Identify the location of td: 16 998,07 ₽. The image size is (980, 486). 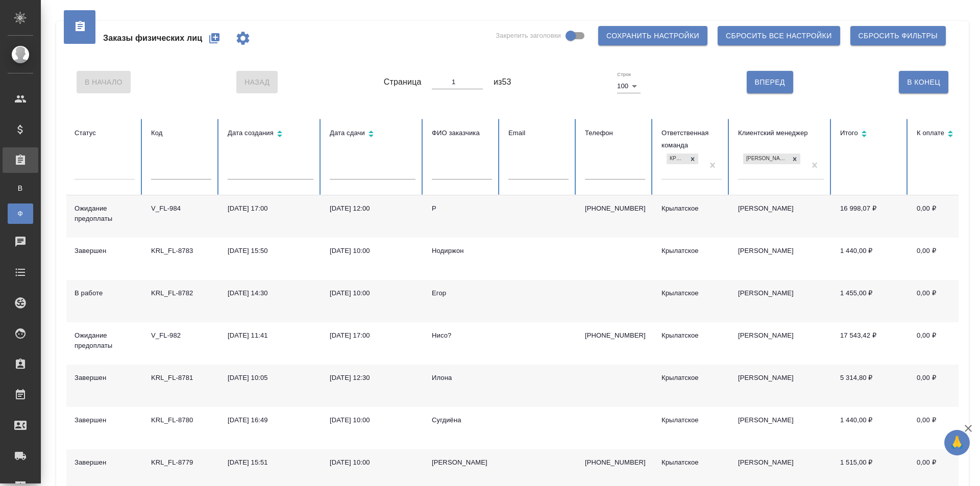
(871, 217).